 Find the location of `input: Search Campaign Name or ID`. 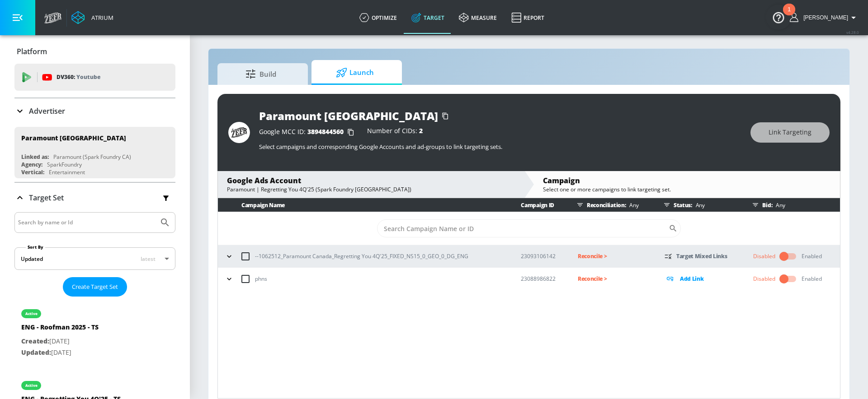

input: Search Campaign Name or ID is located at coordinates (523, 228).